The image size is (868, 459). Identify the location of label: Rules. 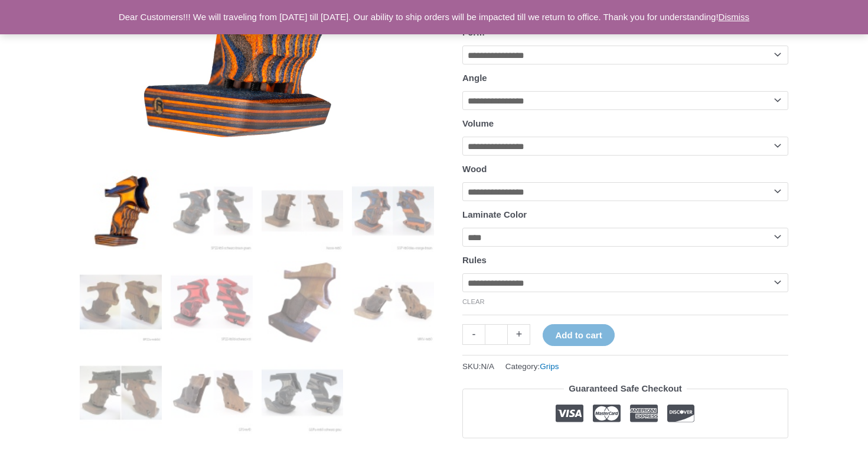
(474, 260).